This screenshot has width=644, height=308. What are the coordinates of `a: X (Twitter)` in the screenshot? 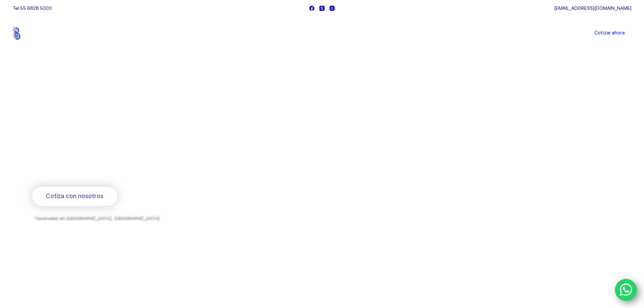 It's located at (322, 8).